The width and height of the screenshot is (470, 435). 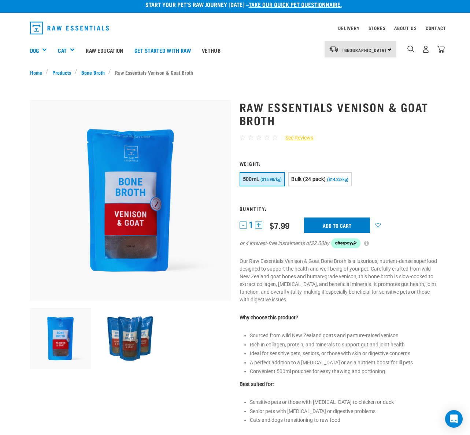 I want to click on span: 500mL, so click(x=251, y=179).